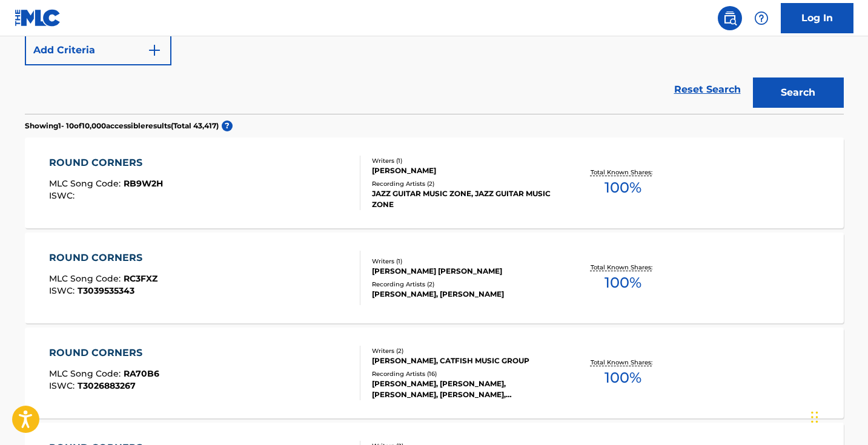 This screenshot has height=445, width=868. Describe the element at coordinates (106, 291) in the screenshot. I see `span: T3039535343` at that location.